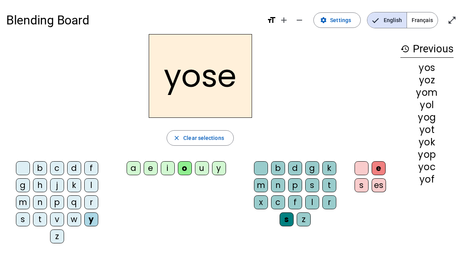 The width and height of the screenshot is (466, 262). What do you see at coordinates (57, 185) in the screenshot?
I see `div: j` at bounding box center [57, 185].